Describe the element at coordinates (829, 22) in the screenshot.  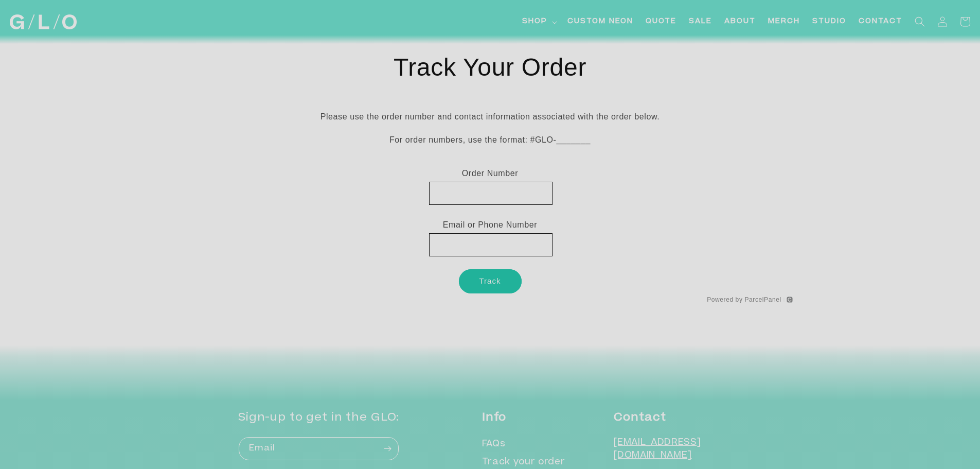
I see `span: Studio` at that location.